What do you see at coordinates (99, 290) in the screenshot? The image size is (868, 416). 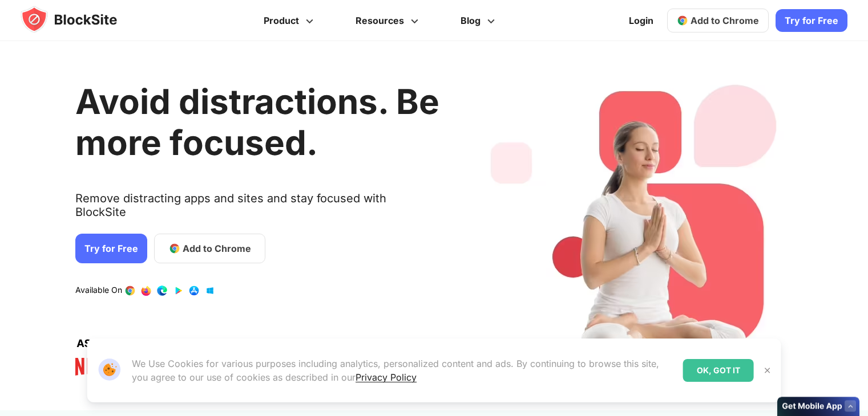 I see `text: Available On` at bounding box center [99, 290].